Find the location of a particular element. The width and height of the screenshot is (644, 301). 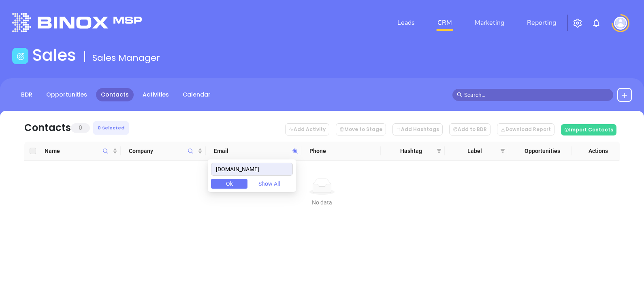

img: logo is located at coordinates (77, 22).